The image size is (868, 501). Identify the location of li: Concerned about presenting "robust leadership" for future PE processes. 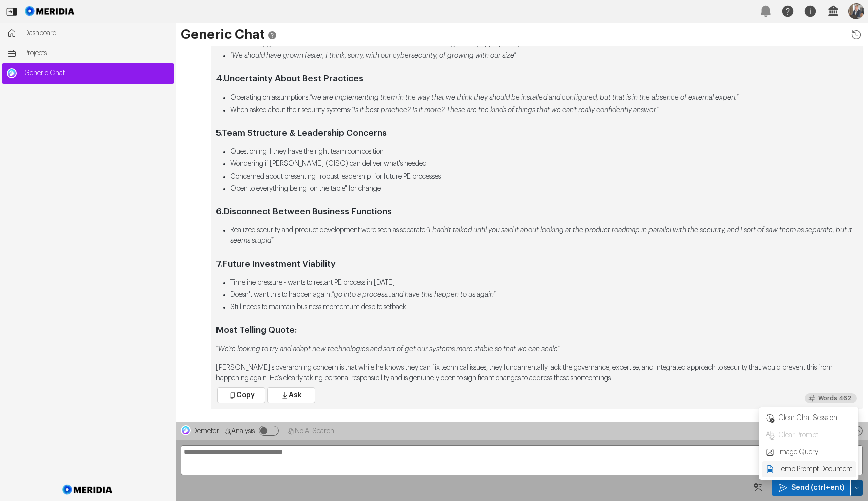
(544, 176).